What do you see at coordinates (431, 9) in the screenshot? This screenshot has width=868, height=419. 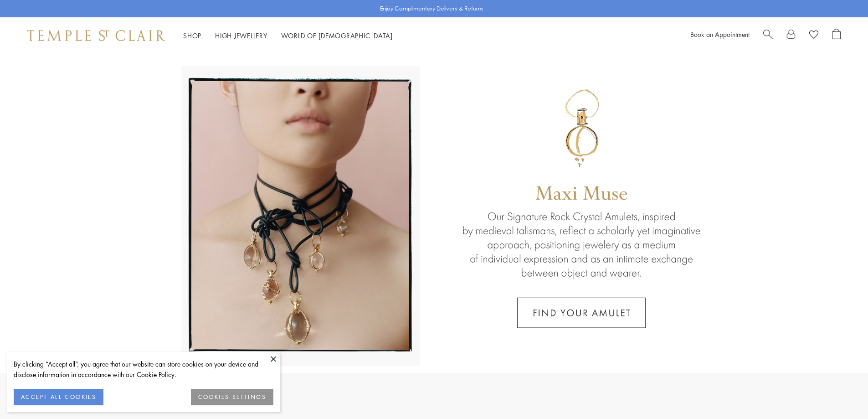 I see `p: Enjoy Complimentary Delivery & Returns` at bounding box center [431, 9].